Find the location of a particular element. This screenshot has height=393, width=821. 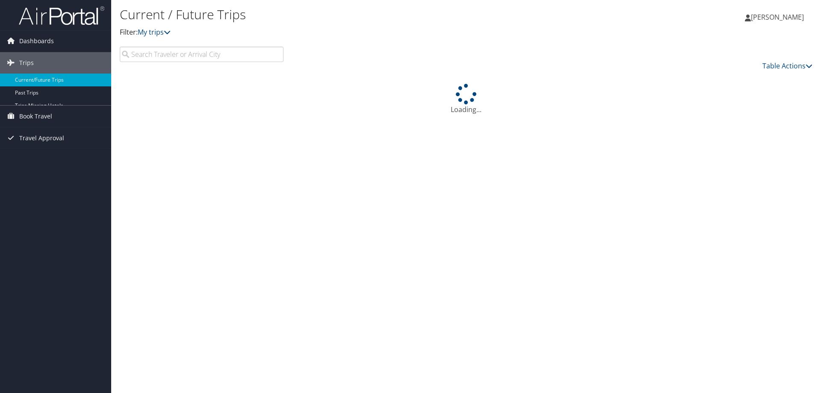

span: Book Travel is located at coordinates (35, 116).